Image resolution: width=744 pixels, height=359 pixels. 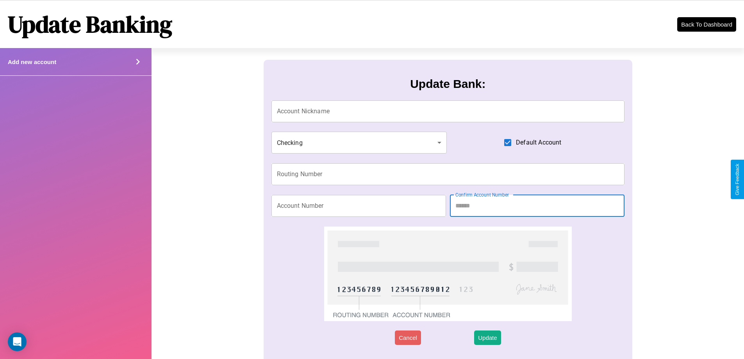 I want to click on h3: Update Bank:, so click(x=448, y=84).